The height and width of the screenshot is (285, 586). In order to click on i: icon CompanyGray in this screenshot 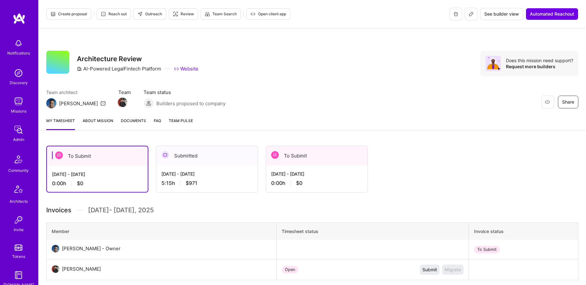, I will do `click(79, 69)`.